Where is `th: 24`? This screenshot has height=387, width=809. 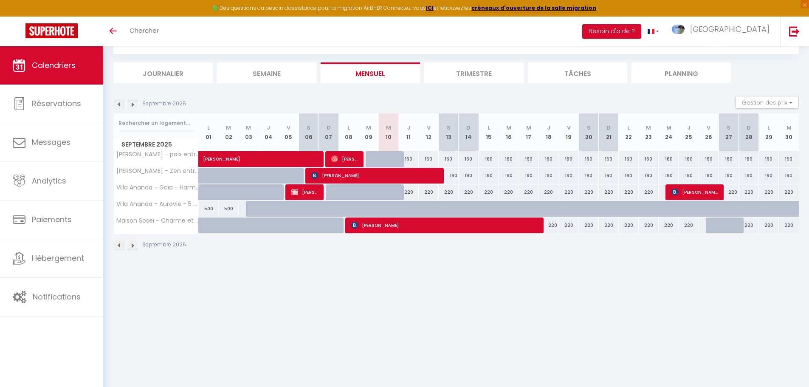 th: 24 is located at coordinates (669, 132).